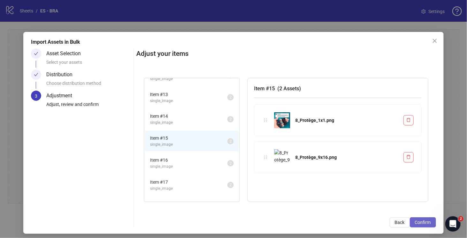 This screenshot has width=467, height=238. Describe the element at coordinates (189, 95) in the screenshot. I see `span: Item # 13` at that location.